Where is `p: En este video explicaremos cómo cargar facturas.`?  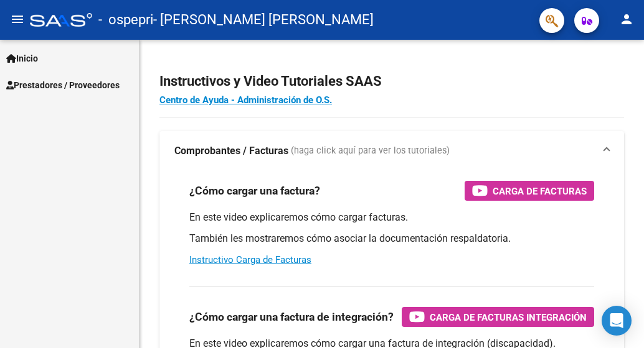
p: En este video explicaremos cómo cargar facturas. is located at coordinates (392, 217).